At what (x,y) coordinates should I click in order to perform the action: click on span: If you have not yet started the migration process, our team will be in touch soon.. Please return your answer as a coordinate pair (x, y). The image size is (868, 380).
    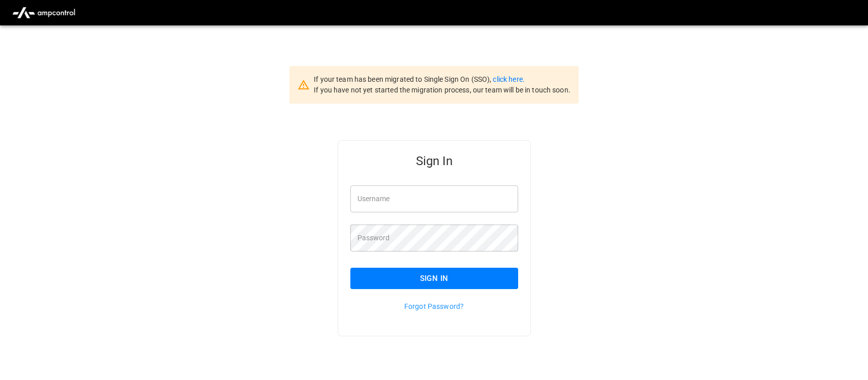
    Looking at the image, I should click on (442, 90).